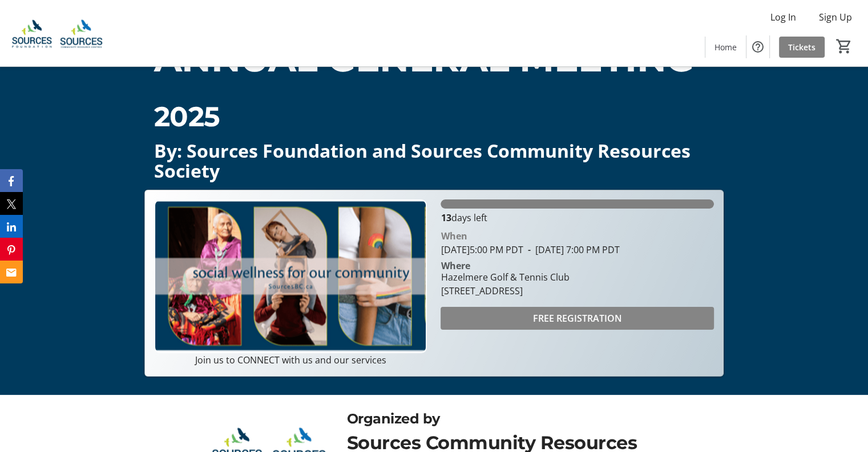 This screenshot has height=452, width=868. Describe the element at coordinates (783, 17) in the screenshot. I see `span: Log In` at that location.